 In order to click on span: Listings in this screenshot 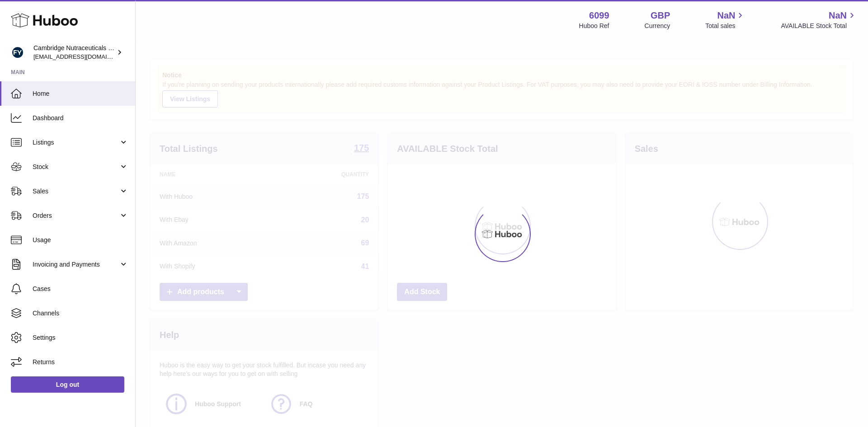, I will do `click(76, 143)`.